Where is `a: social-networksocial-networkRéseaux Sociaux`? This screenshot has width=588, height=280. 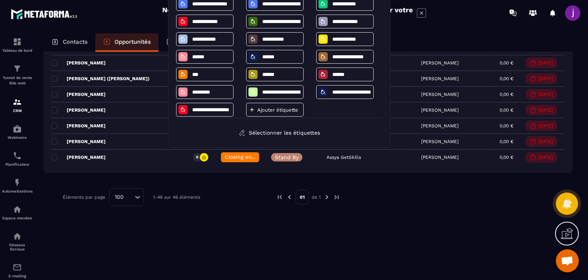
a: social-networksocial-networkRéseaux Sociaux is located at coordinates (17, 241).